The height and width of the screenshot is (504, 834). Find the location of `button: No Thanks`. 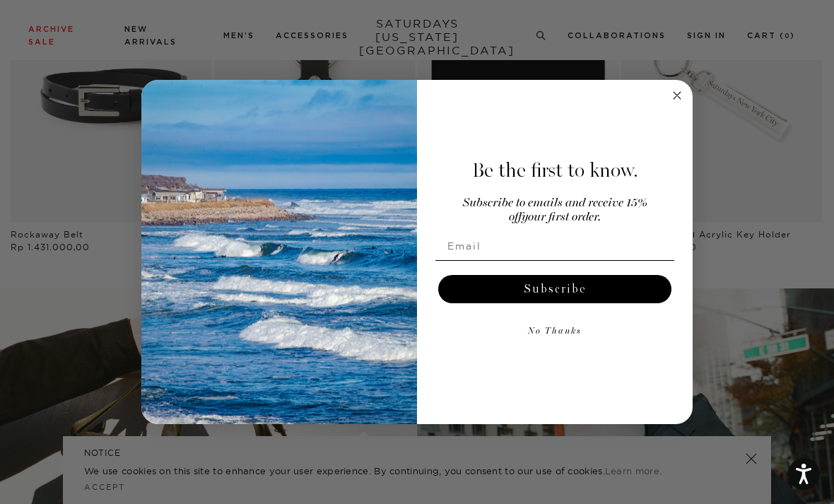

button: No Thanks is located at coordinates (555, 331).